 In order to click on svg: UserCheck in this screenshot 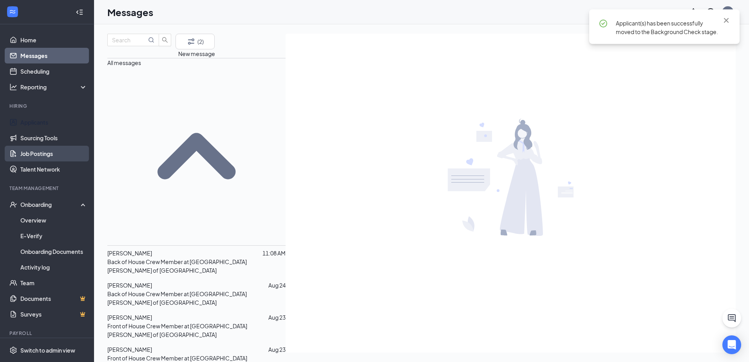, I will do `click(13, 204)`.